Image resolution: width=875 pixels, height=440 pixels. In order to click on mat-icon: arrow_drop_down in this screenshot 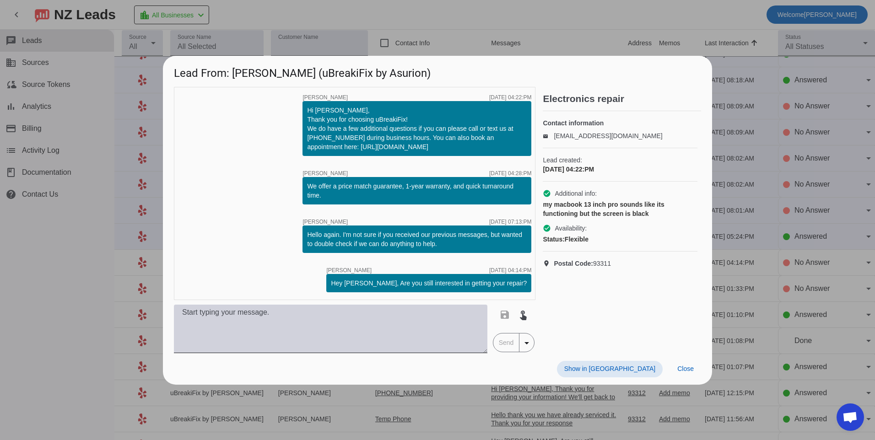, I will do `click(527, 343)`.